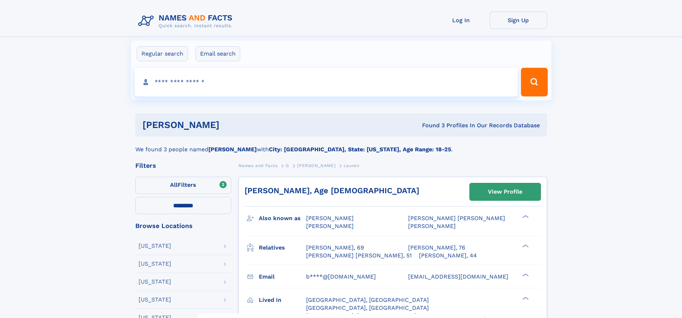 This screenshot has height=318, width=682. I want to click on div: Browse Locations, so click(183, 226).